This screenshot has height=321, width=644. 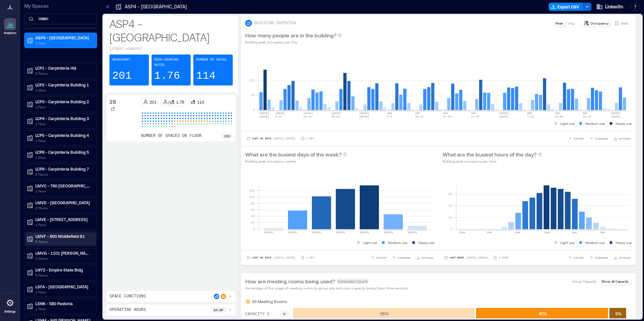 What do you see at coordinates (384, 313) in the screenshot?
I see `text: 55 %` at bounding box center [384, 313].